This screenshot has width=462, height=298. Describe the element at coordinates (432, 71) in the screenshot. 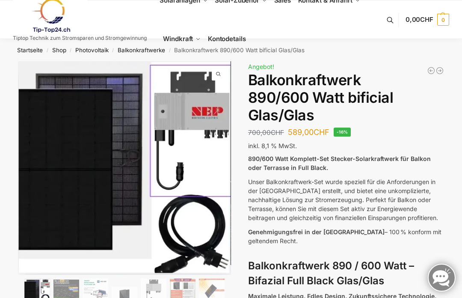

I see `a: 890/600 Watt Solarkraftwerk + 2,7 KW Batteriespeicher Genehmigungsfrei` at that location.